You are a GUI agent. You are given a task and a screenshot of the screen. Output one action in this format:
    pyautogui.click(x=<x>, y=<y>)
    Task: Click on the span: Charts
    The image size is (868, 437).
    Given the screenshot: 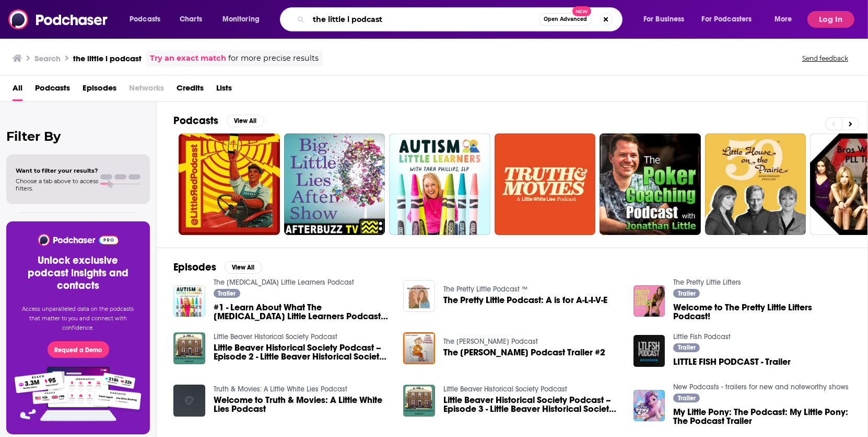 What is the action you would take?
    pyautogui.click(x=191, y=19)
    